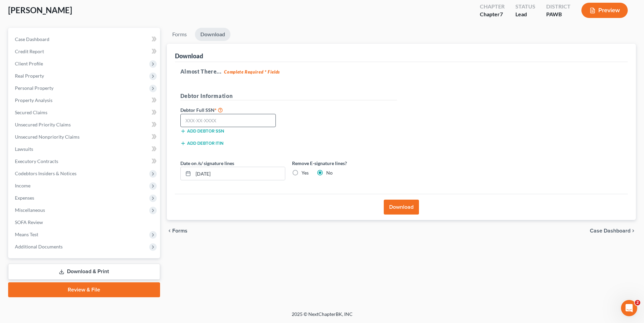 The image size is (644, 323). What do you see at coordinates (84, 40) in the screenshot?
I see `a: Case Dashboard` at bounding box center [84, 40].